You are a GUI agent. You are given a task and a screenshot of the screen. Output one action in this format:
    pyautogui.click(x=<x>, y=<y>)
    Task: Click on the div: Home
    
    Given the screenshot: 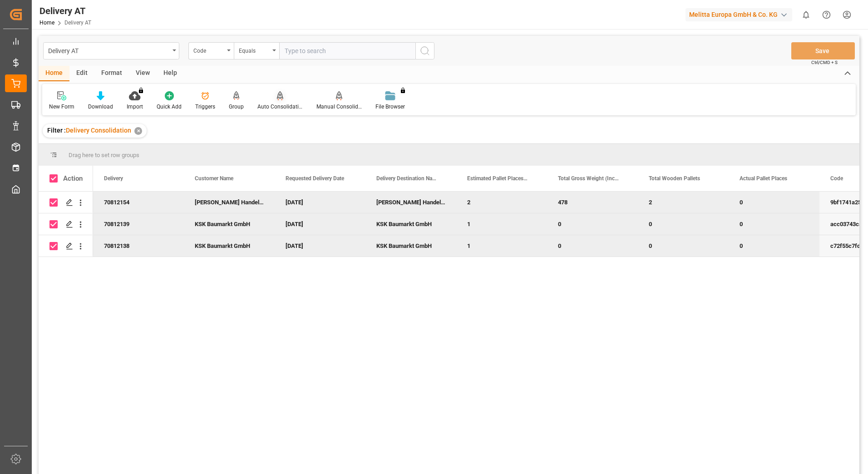 What is the action you would take?
    pyautogui.click(x=54, y=73)
    